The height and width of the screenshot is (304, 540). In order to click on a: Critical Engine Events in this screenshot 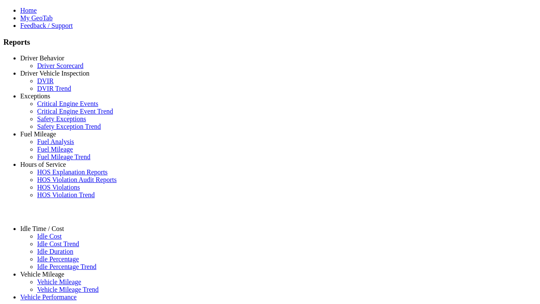, I will do `click(67, 103)`.